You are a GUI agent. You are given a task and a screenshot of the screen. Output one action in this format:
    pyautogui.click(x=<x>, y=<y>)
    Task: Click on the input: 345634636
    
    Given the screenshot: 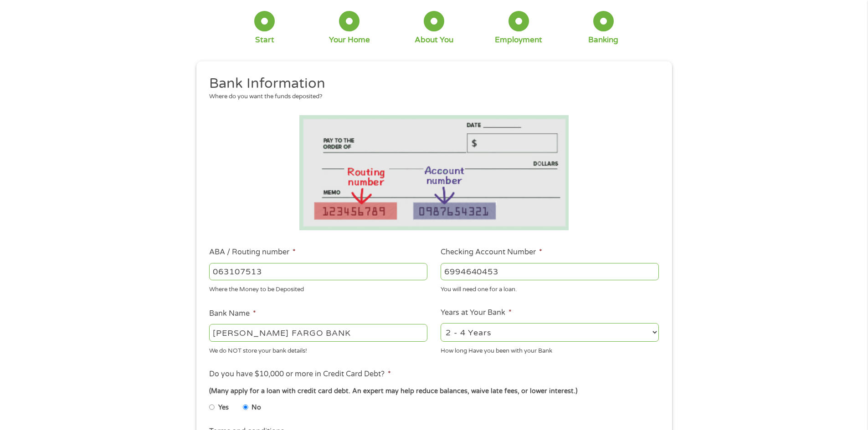 What is the action you would take?
    pyautogui.click(x=549, y=272)
    